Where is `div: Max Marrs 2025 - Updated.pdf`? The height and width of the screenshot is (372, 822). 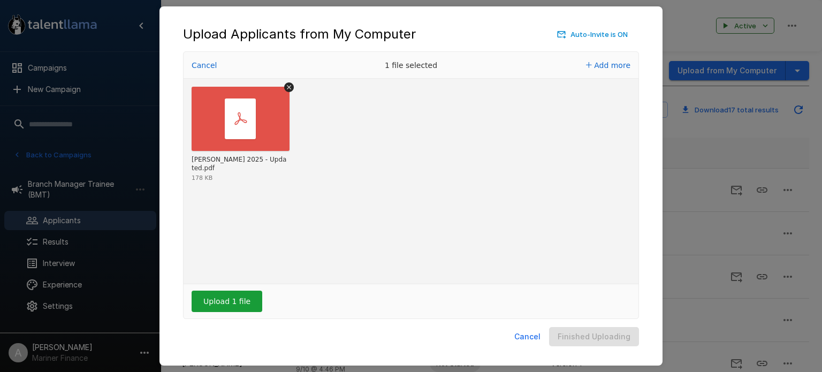 div: Max Marrs 2025 - Updated.pdf is located at coordinates (239, 164).